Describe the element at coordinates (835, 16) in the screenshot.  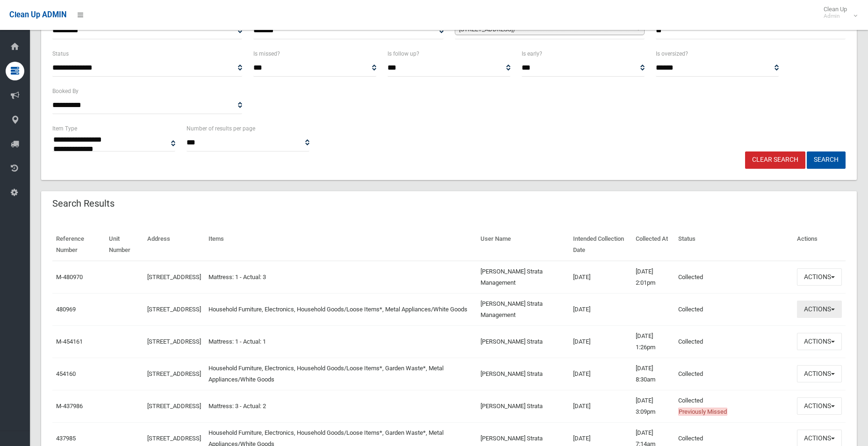
I see `small: Admin` at that location.